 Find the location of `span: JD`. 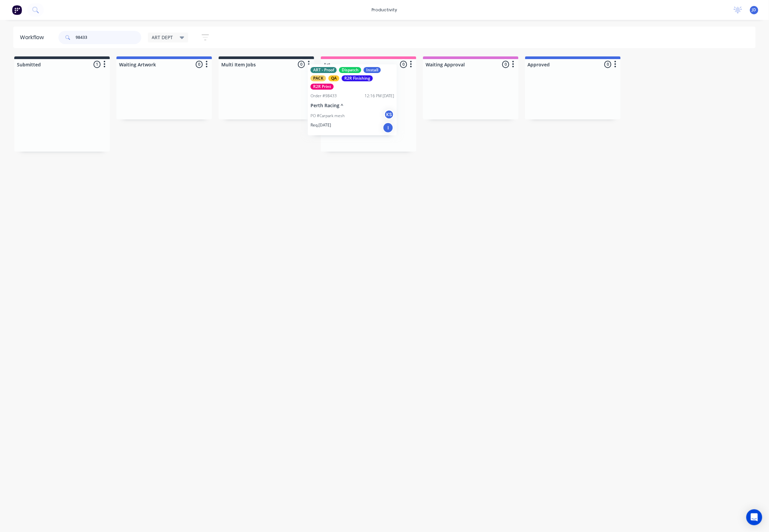

span: JD is located at coordinates (754, 10).